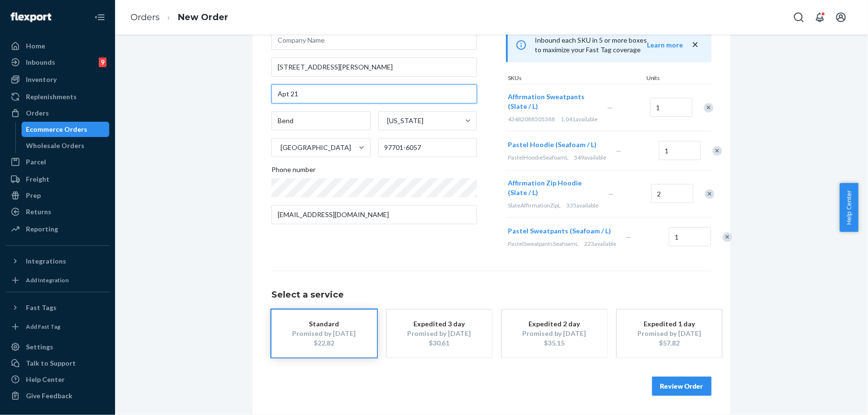 The height and width of the screenshot is (415, 868). What do you see at coordinates (43, 326) in the screenshot?
I see `div: Add Fast Tag` at bounding box center [43, 326].